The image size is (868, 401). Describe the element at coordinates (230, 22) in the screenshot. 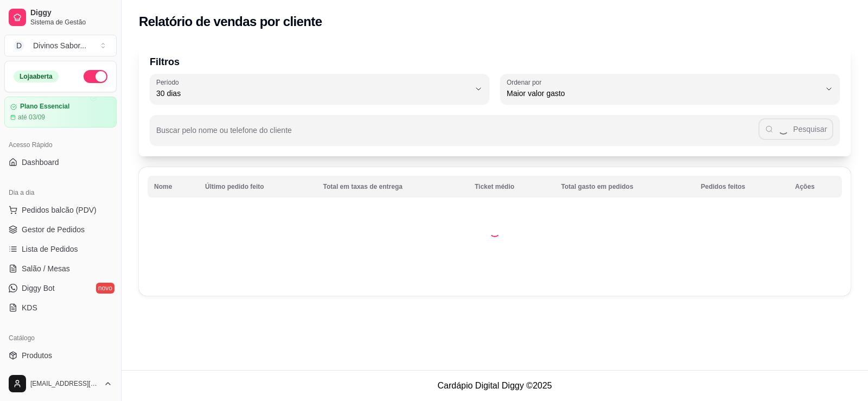

I see `h2: Relatório de vendas por cliente` at that location.